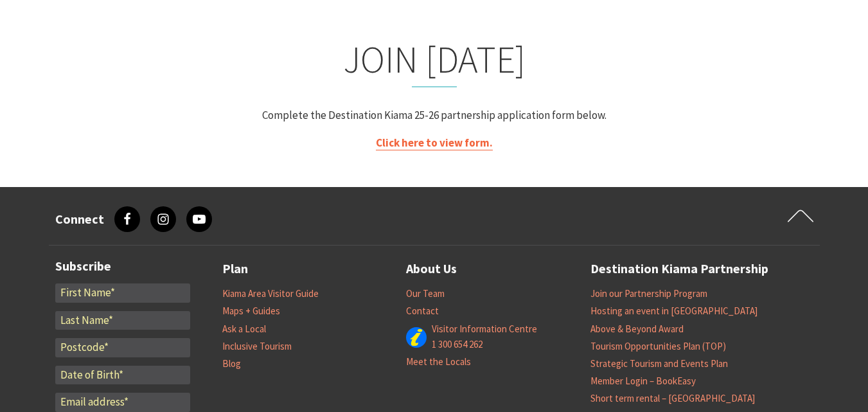  I want to click on a: Ask a Local, so click(244, 329).